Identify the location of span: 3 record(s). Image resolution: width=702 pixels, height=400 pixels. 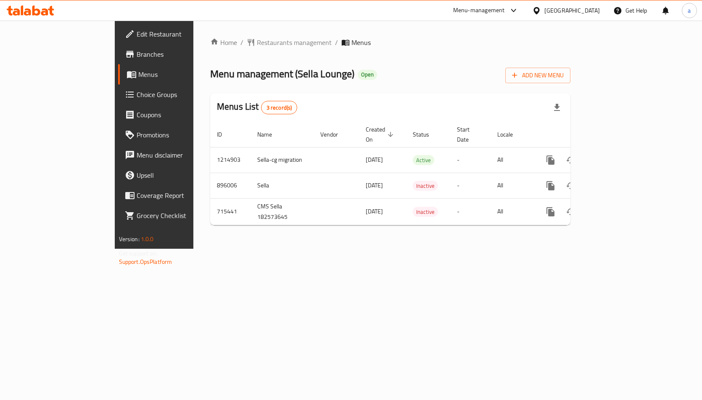
(279, 108).